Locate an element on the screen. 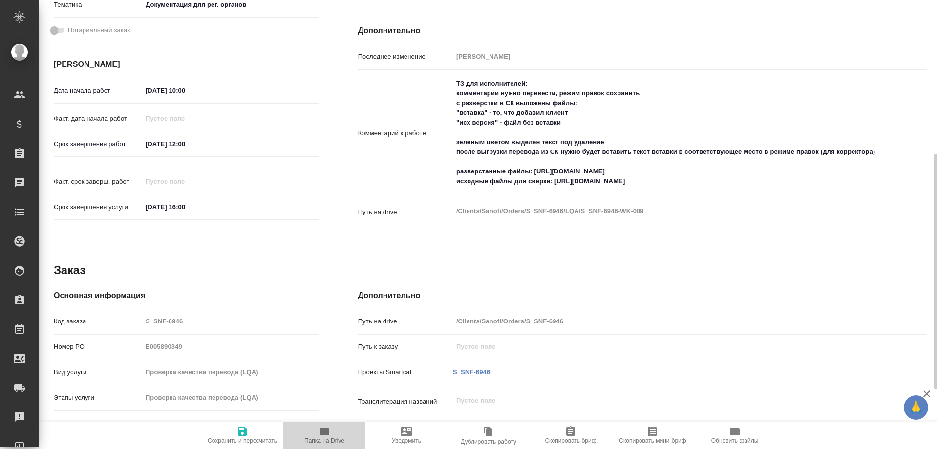  p: Номер РО is located at coordinates (98, 347).